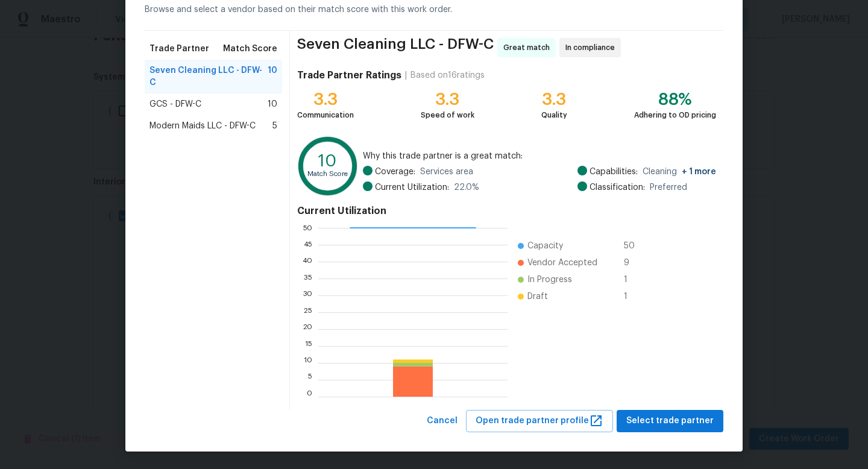  I want to click on div: Quality, so click(554, 115).